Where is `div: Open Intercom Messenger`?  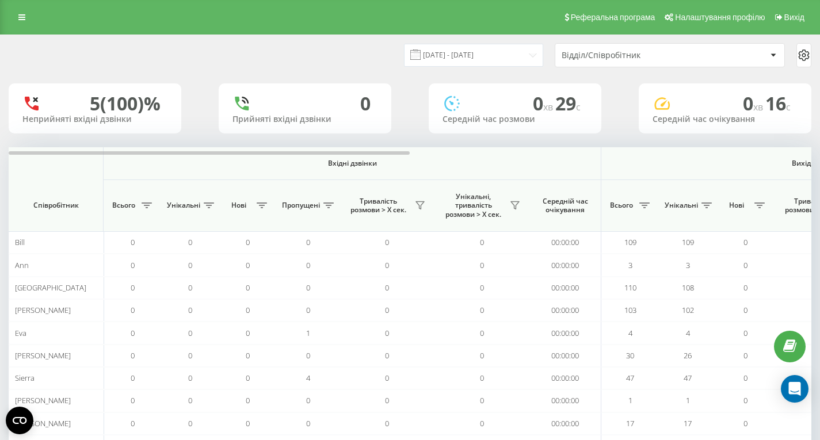
div: Open Intercom Messenger is located at coordinates (795, 389).